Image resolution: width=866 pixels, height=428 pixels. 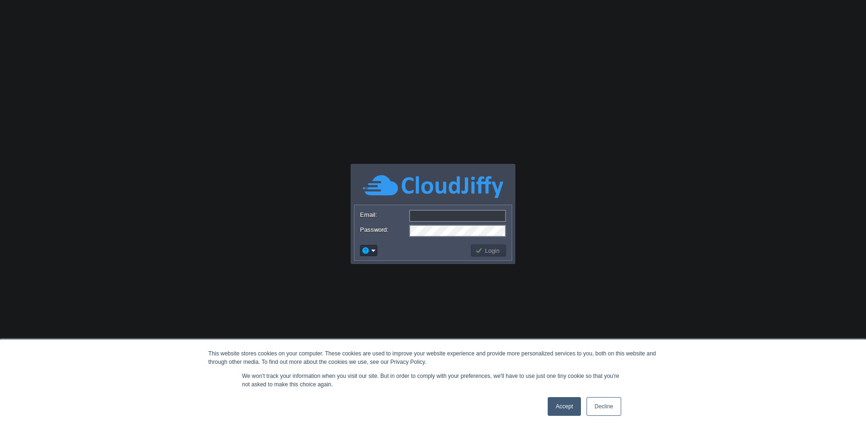 What do you see at coordinates (604, 406) in the screenshot?
I see `a: Decline` at bounding box center [604, 406].